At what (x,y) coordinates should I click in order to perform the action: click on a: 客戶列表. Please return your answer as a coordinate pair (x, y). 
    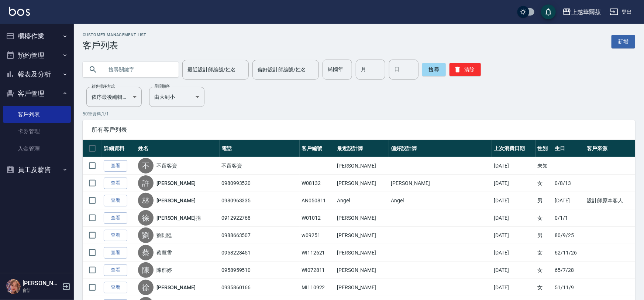
    Looking at the image, I should click on (37, 115).